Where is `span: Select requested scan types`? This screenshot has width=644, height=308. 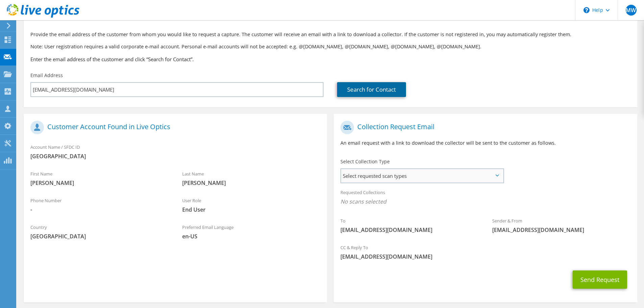
span: Select requested scan types is located at coordinates (422, 176).